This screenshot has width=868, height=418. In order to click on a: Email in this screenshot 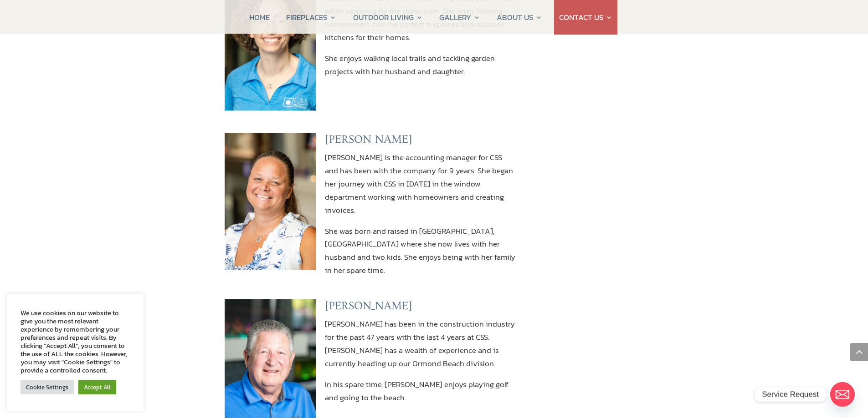, I will do `click(842, 395)`.